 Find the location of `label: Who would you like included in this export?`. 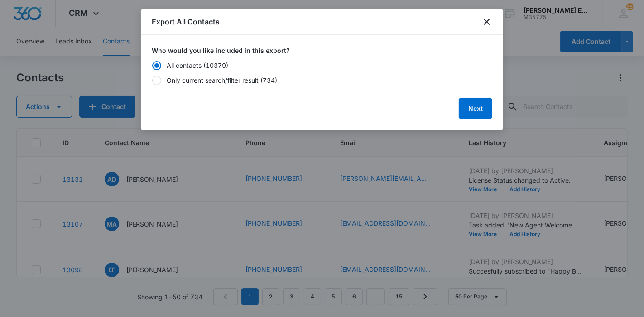

label: Who would you like included in this export? is located at coordinates (322, 50).